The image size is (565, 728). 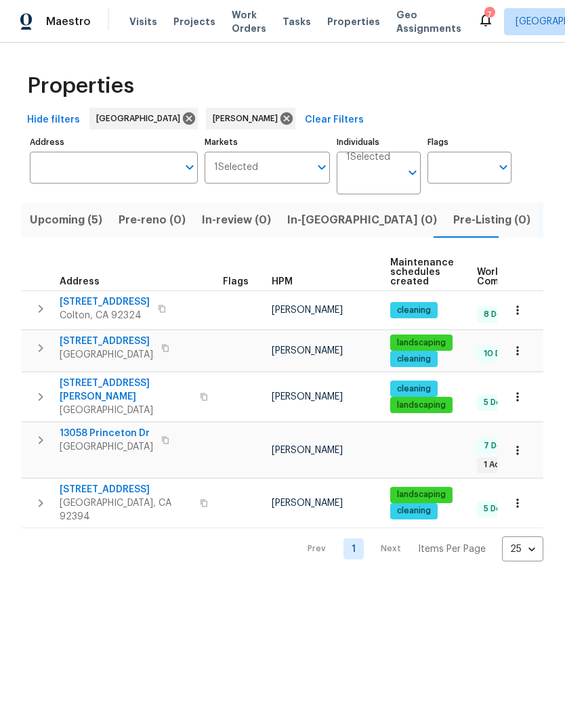 I want to click on span: Clear Filters, so click(x=334, y=120).